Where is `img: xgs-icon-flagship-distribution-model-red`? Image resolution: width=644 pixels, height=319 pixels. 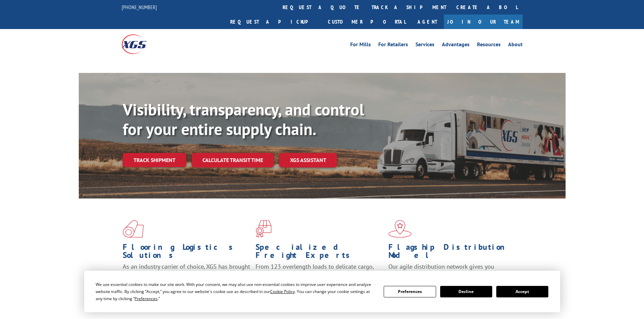 img: xgs-icon-flagship-distribution-model-red is located at coordinates (400, 229).